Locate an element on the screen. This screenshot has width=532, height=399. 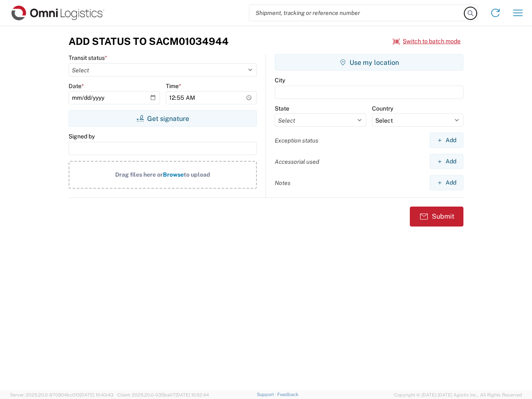
label: Transit status is located at coordinates (88, 58).